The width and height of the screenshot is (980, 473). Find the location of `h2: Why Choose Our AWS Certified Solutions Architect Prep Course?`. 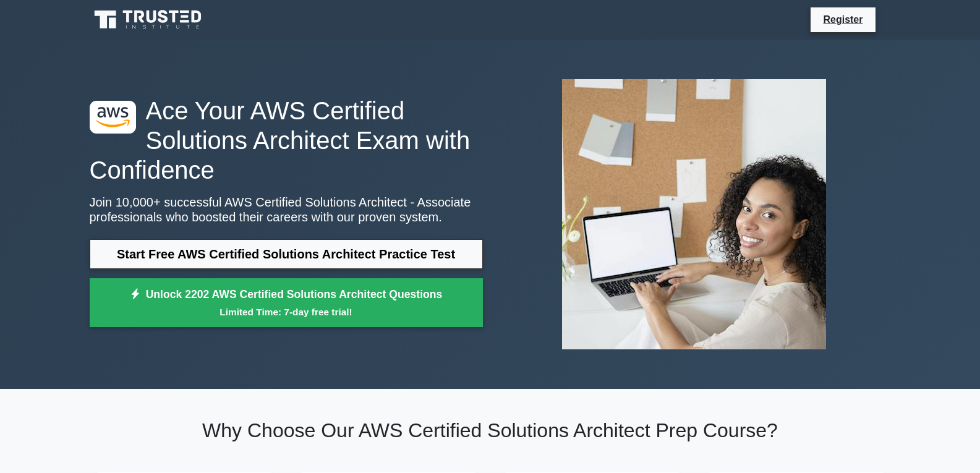

h2: Why Choose Our AWS Certified Solutions Architect Prep Course? is located at coordinates (490, 431).